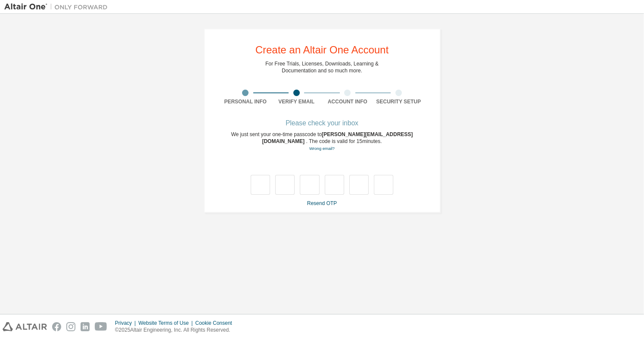 This screenshot has width=644, height=339. What do you see at coordinates (322, 141) in the screenshot?
I see `div: We just sent your one-time passcode to . The code is valid for 15 minutes.` at bounding box center [322, 141].